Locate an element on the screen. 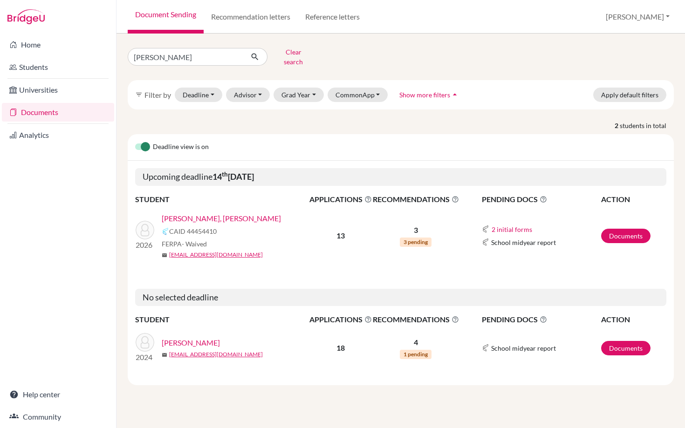  button: 2 initial forms is located at coordinates (511, 229).